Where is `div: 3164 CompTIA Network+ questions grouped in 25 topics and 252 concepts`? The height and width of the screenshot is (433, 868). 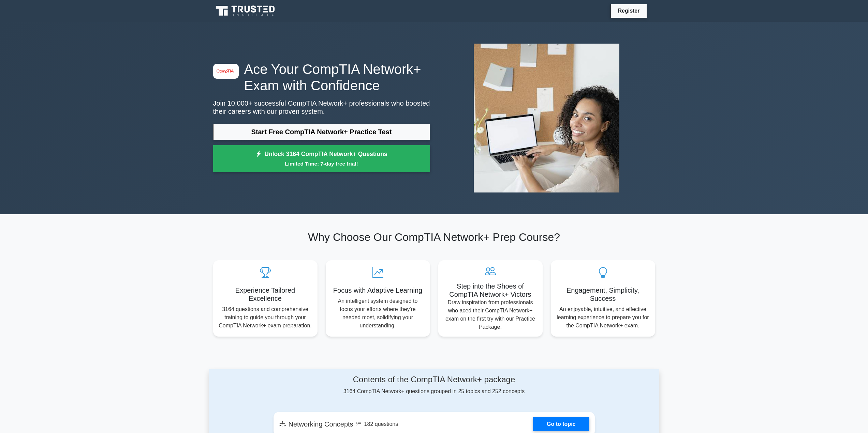
div: 3164 CompTIA Network+ questions grouped in 25 topics and 252 concepts is located at coordinates (434, 385).